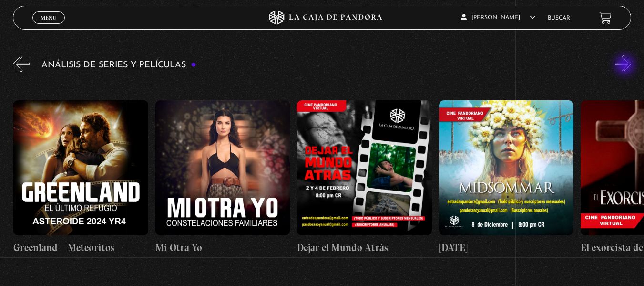 This screenshot has width=644, height=286. Describe the element at coordinates (119, 65) in the screenshot. I see `h3: Análisis de series y películas` at that location.